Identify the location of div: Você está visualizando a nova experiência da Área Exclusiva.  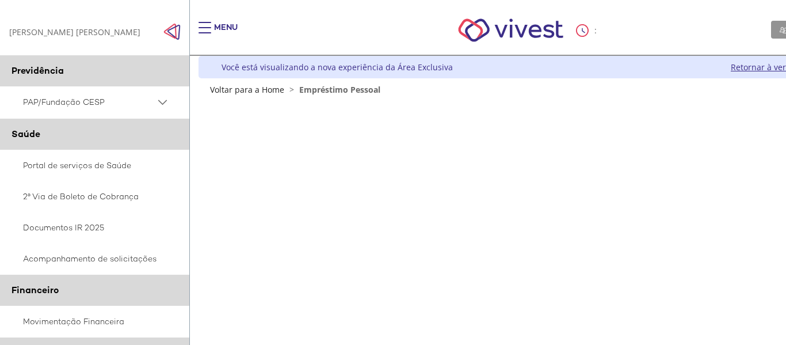
(337, 67).